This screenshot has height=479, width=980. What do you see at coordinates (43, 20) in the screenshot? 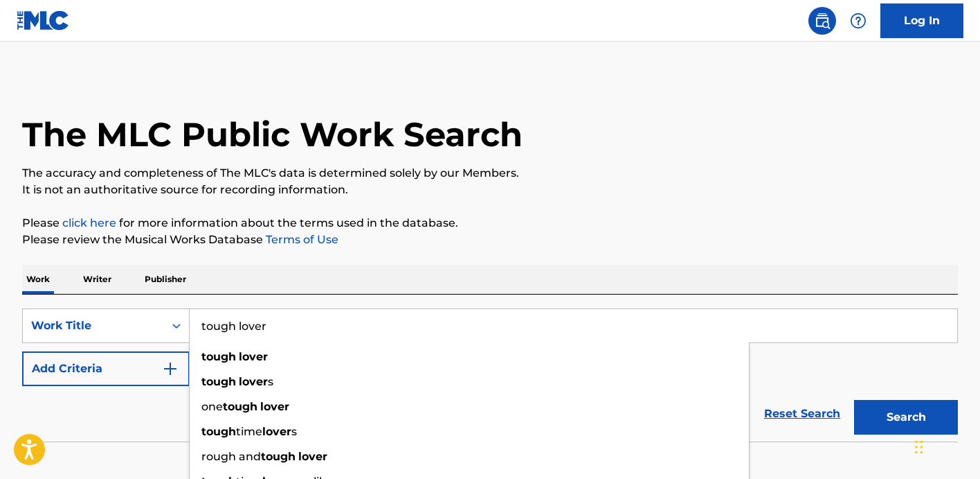
I see `img: MLC Logo` at bounding box center [43, 20].